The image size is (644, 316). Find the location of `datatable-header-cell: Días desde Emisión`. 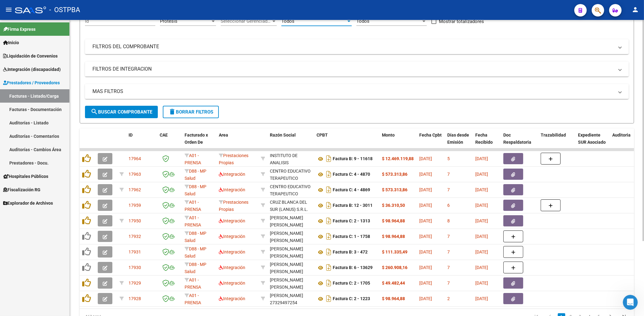

datatable-header-cell: Días desde Emisión is located at coordinates (459, 142).